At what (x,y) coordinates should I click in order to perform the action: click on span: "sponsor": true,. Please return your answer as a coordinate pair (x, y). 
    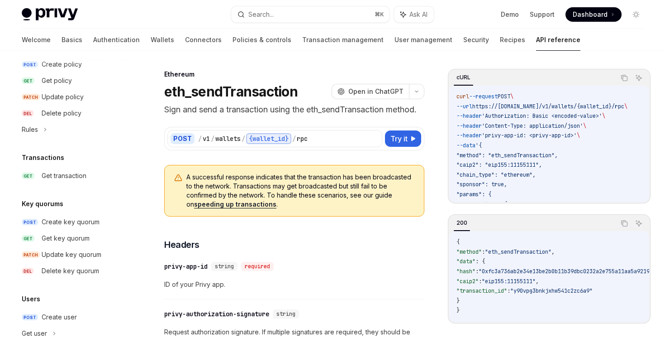
    Looking at the image, I should click on (482, 184).